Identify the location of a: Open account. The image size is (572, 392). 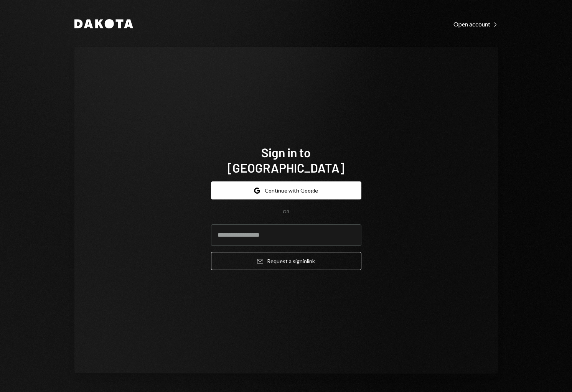
(476, 24).